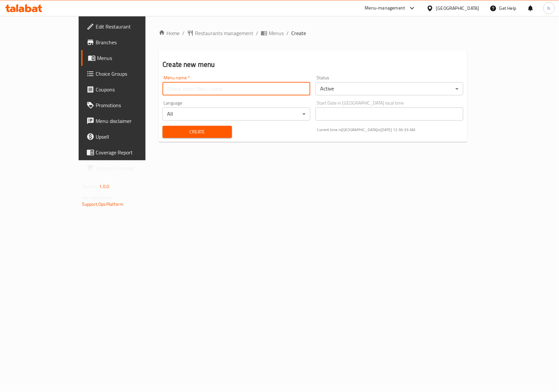 This screenshot has width=559, height=392. I want to click on a: Choice Groups, so click(127, 74).